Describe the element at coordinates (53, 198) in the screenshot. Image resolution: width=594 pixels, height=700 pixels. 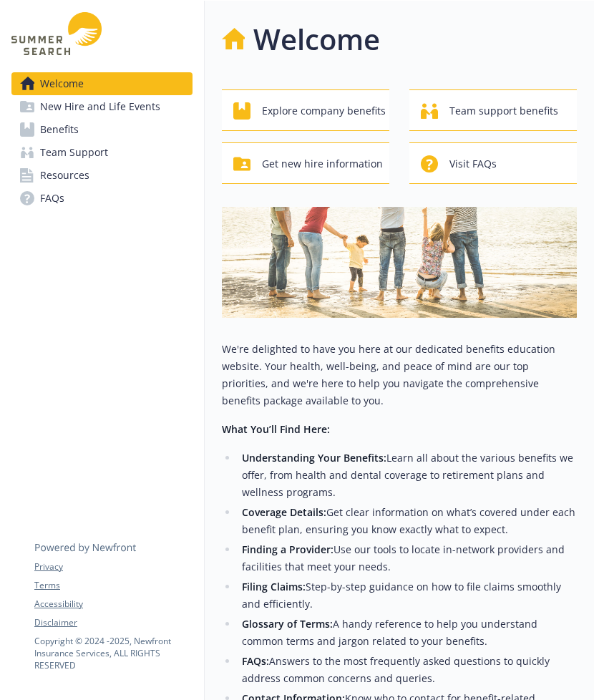
I see `span: FAQs` at that location.